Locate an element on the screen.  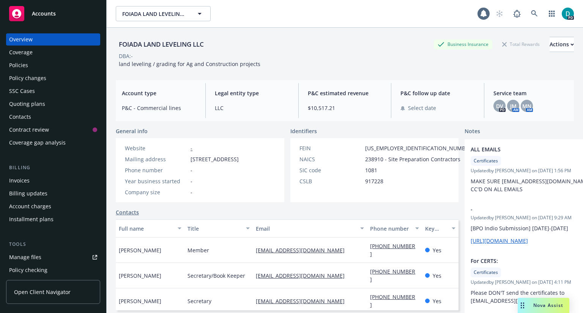
a: Accounts is located at coordinates (53, 14).